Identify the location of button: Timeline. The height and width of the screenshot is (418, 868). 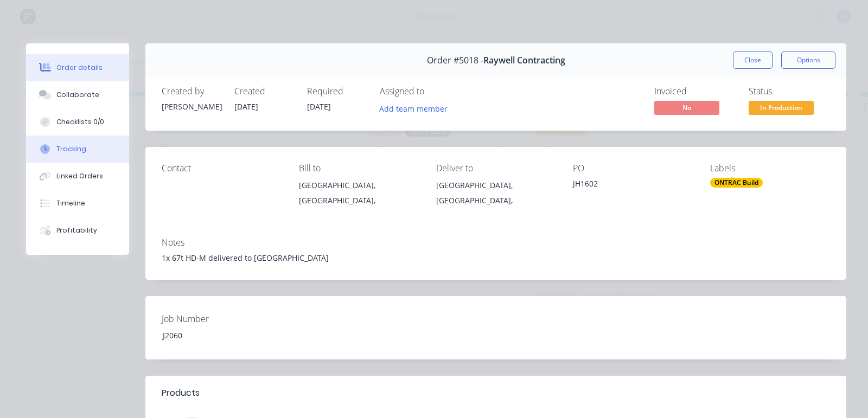
(78, 203).